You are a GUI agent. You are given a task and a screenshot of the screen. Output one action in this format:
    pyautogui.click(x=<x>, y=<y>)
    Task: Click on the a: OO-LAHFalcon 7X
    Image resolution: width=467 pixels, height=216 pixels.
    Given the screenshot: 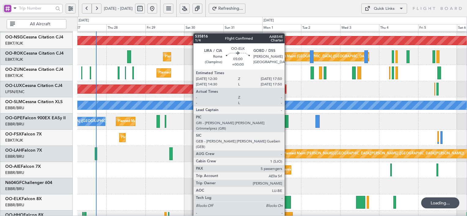 What is the action you would take?
    pyautogui.click(x=24, y=151)
    